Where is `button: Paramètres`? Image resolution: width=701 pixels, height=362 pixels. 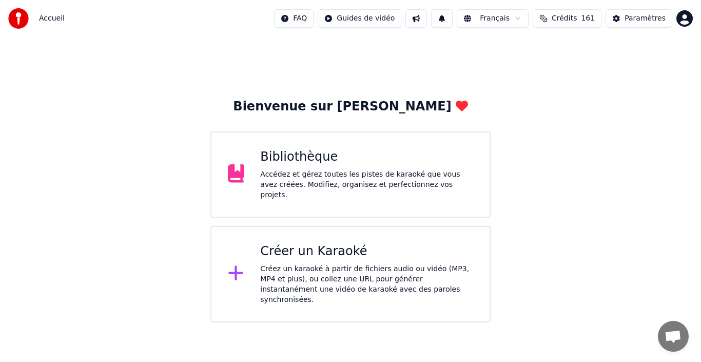
button: Paramètres is located at coordinates (639, 18).